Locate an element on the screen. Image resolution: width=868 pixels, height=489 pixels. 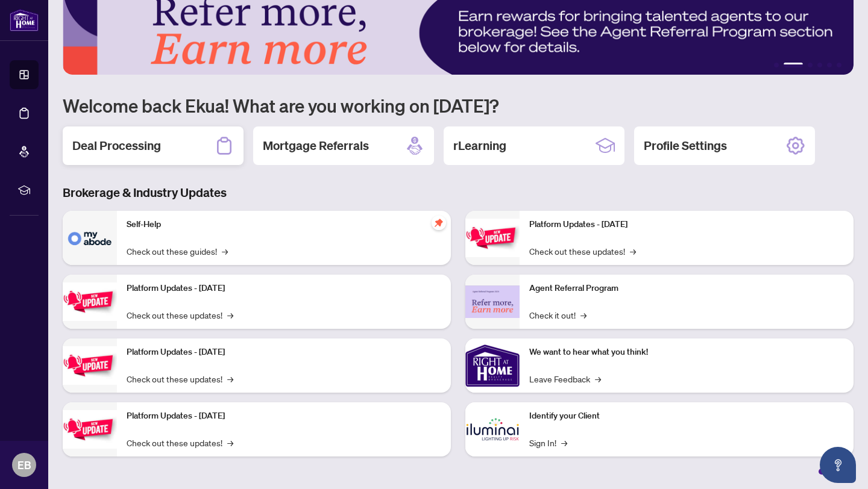
button: 4 is located at coordinates (819, 65).